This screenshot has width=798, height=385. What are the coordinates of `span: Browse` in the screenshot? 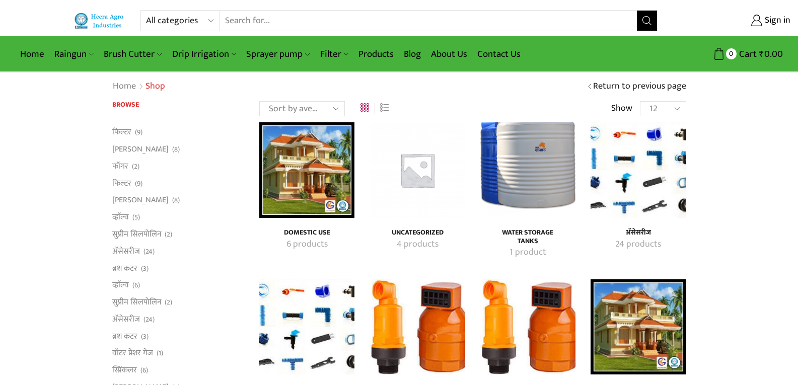 It's located at (125, 104).